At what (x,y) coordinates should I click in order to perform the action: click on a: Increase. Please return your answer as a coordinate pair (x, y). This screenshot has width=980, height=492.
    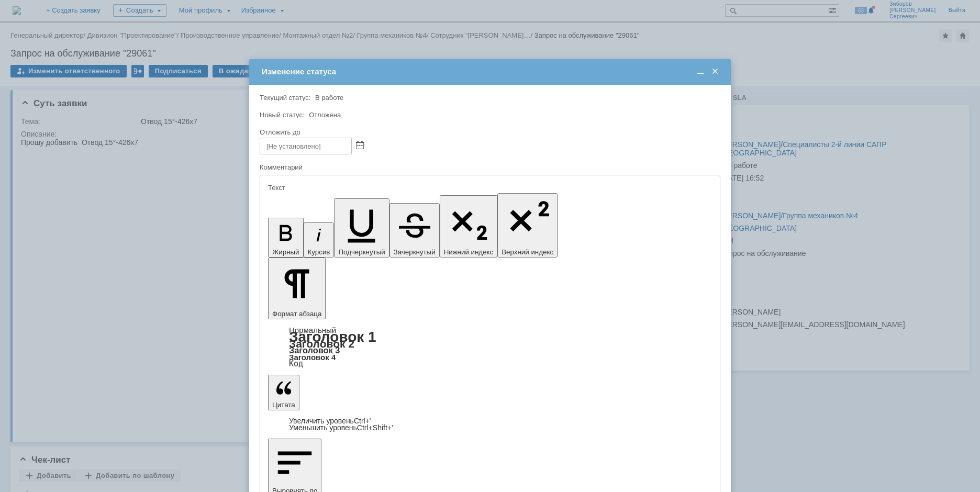
    Looking at the image, I should click on (330, 421).